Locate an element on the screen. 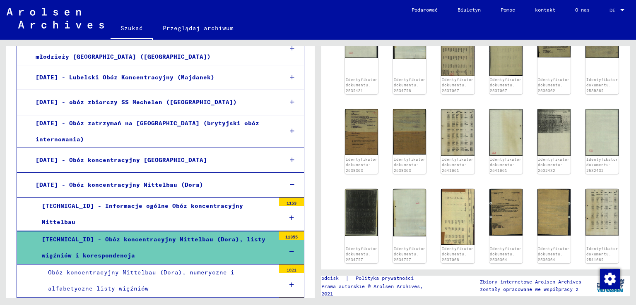 The width and height of the screenshot is (636, 305). font: Prawa autorskie © Arolsen Archives, 2021 is located at coordinates (372, 290).